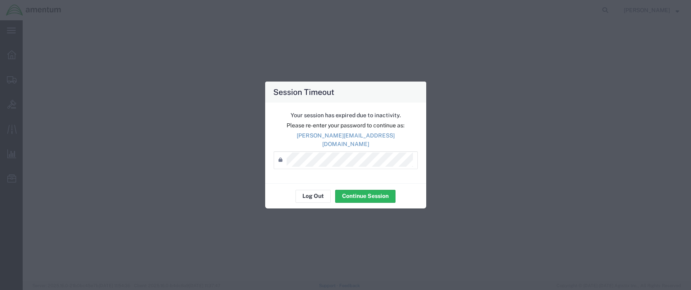 This screenshot has height=290, width=691. Describe the element at coordinates (313, 196) in the screenshot. I see `button: Log Out` at that location.